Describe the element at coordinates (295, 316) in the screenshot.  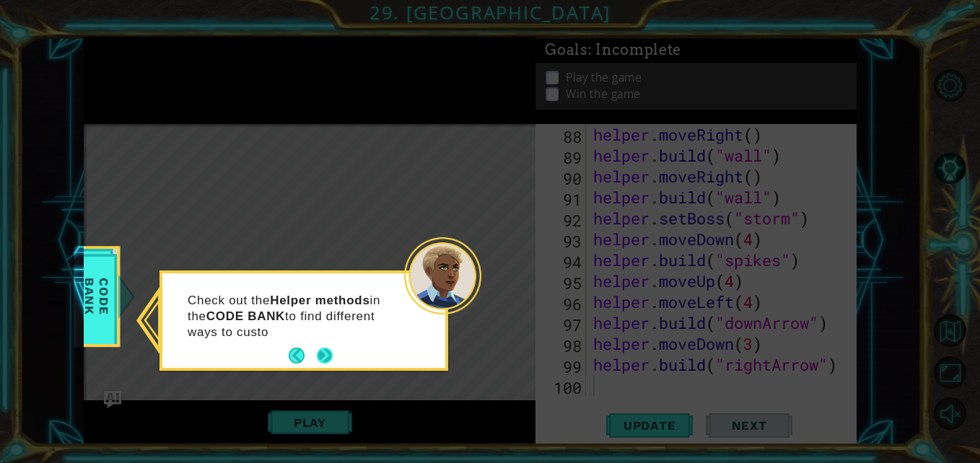
I see `p: Check out the in the to find different ways to custo` at that location.